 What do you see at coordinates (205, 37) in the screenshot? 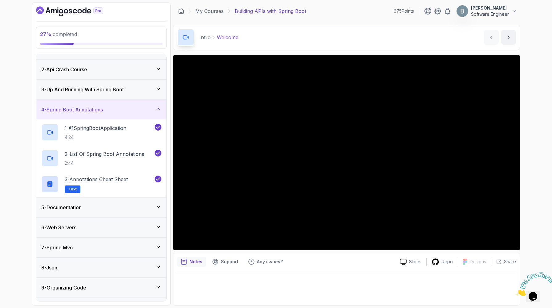
I see `p: Intro` at bounding box center [205, 37].